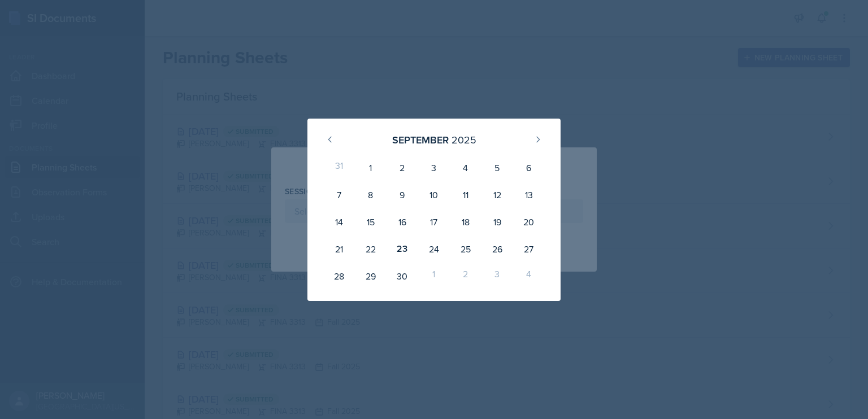 This screenshot has height=419, width=868. I want to click on div: 10, so click(434, 194).